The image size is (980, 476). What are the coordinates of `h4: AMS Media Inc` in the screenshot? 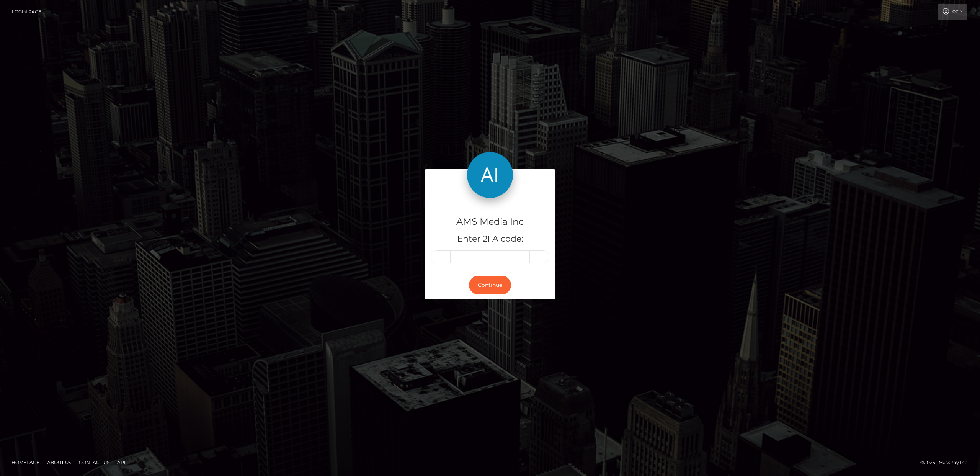 It's located at (490, 222).